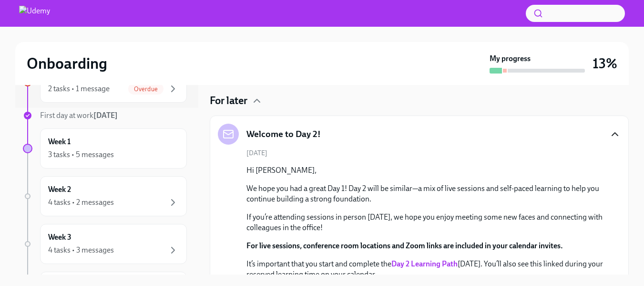 The width and height of the screenshot is (644, 286). Describe the element at coordinates (228, 101) in the screenshot. I see `h4: For later` at that location.